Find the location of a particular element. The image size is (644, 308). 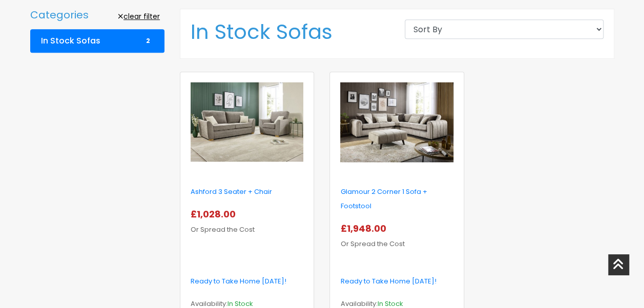

span: 2 is located at coordinates (148, 41).